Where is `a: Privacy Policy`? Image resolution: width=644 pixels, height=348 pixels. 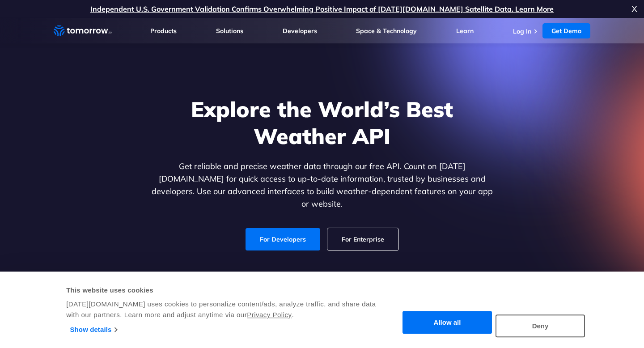
a: Privacy Policy is located at coordinates (269, 315).